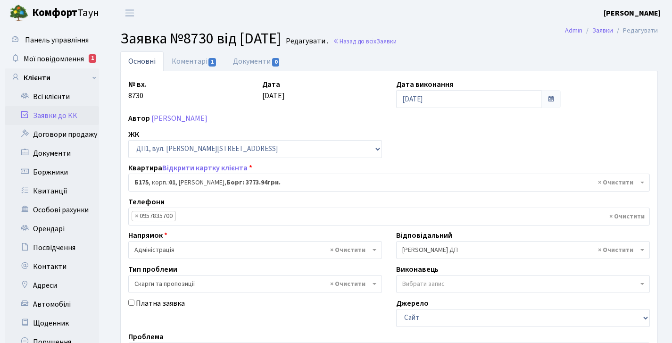 The height and width of the screenshot is (343, 672). What do you see at coordinates (52, 304) in the screenshot?
I see `a: Автомобілі` at bounding box center [52, 304].